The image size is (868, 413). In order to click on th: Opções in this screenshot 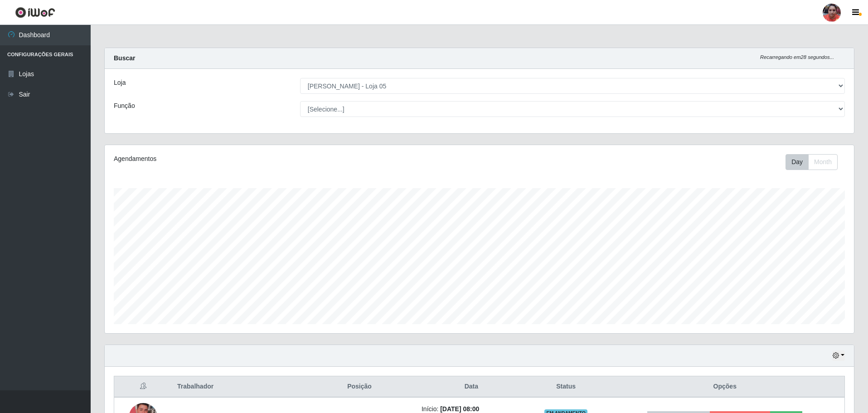, I will do `click(725, 386)`.